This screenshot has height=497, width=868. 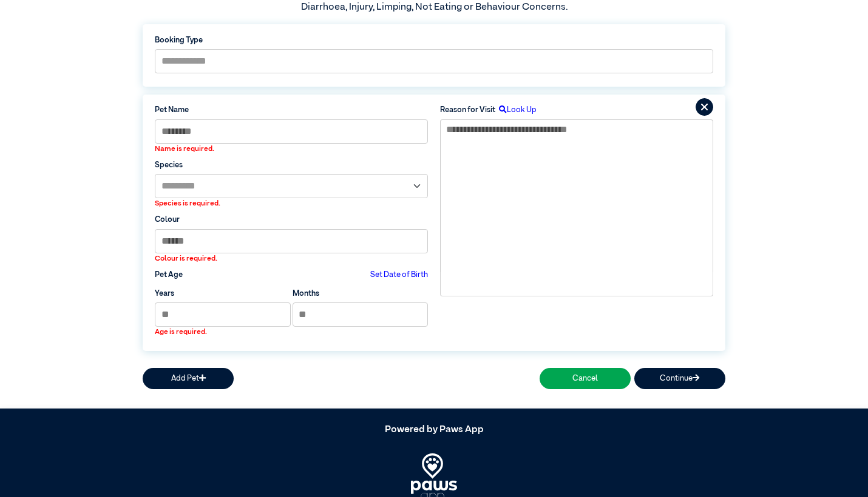 What do you see at coordinates (585, 378) in the screenshot?
I see `button: Cancel` at bounding box center [585, 378].